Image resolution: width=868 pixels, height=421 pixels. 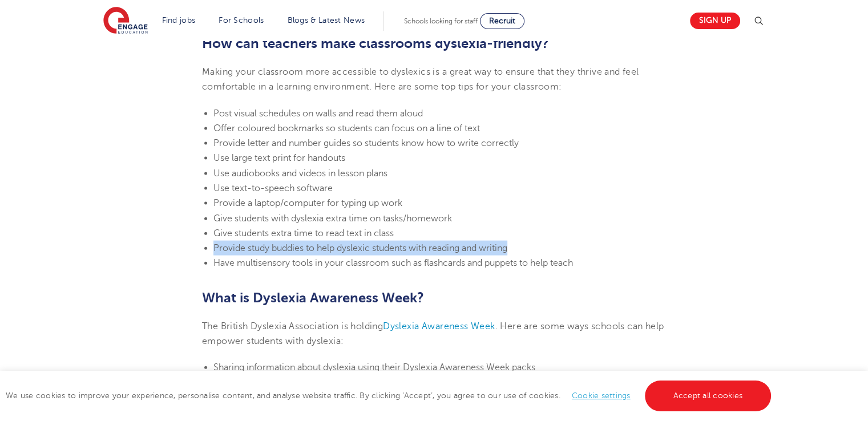 I want to click on span: Provide study buddies to help dyslexic students with reading and writing, so click(x=360, y=248).